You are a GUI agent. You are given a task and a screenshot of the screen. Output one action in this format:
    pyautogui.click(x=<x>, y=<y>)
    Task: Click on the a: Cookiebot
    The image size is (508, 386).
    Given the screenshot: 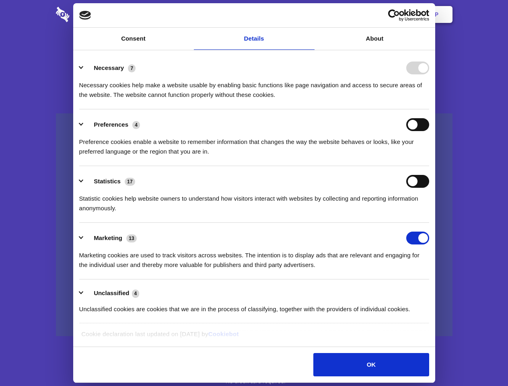 What is the action you would take?
    pyautogui.click(x=224, y=334)
    